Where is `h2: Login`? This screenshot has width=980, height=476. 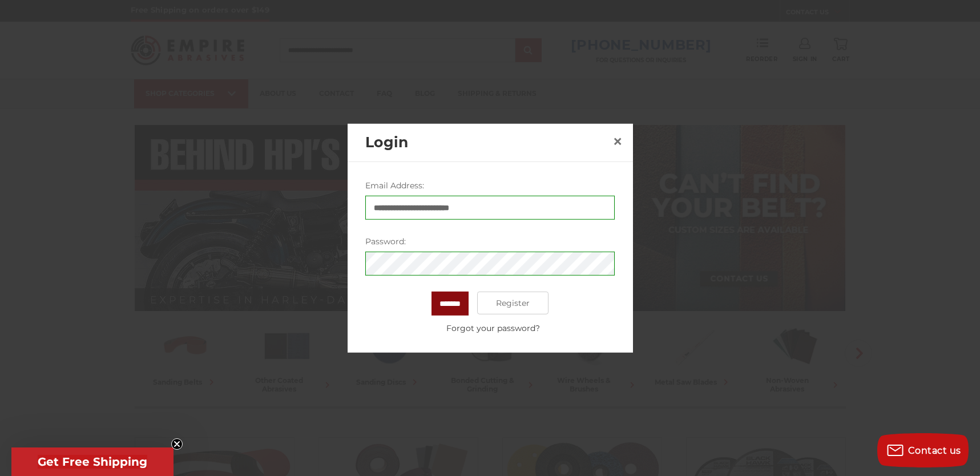 h2: Login is located at coordinates (487, 143).